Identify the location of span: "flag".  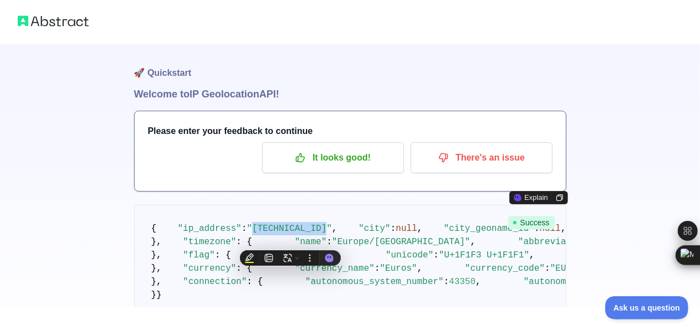
(199, 255).